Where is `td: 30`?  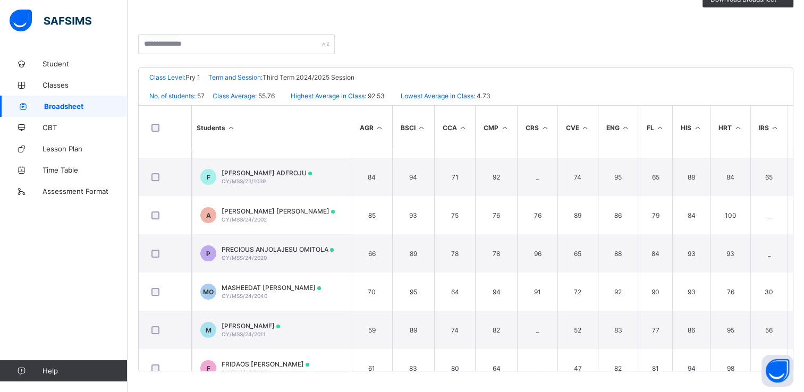
td: 30 is located at coordinates (769, 292).